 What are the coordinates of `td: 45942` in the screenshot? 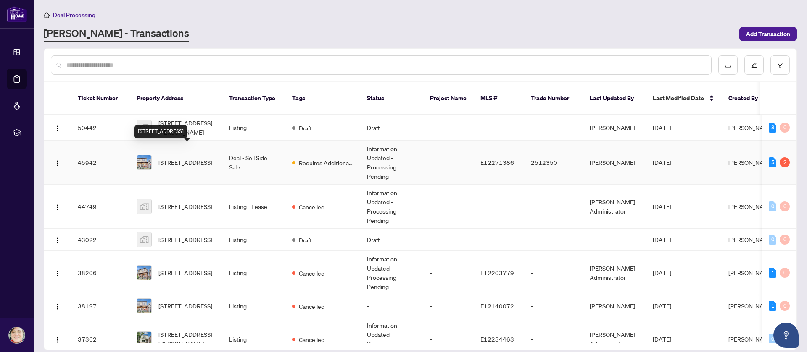 It's located at (100, 163).